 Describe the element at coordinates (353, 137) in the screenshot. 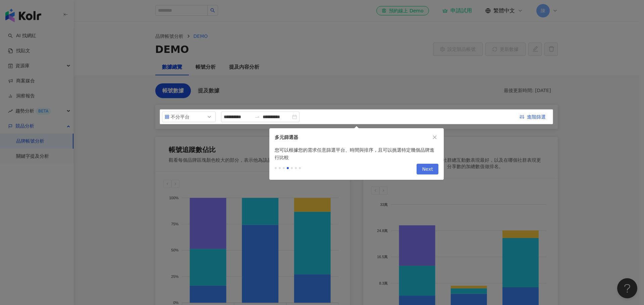

I see `div: 多元篩選器` at that location.